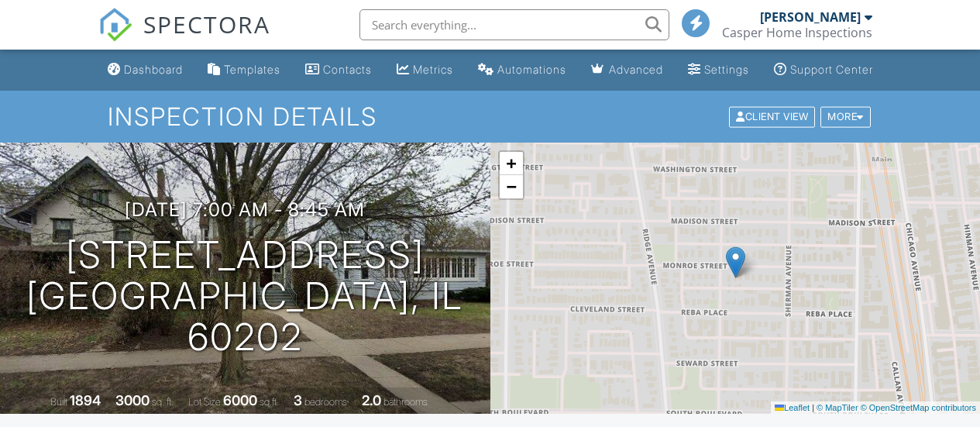  I want to click on img: Marker, so click(735, 261).